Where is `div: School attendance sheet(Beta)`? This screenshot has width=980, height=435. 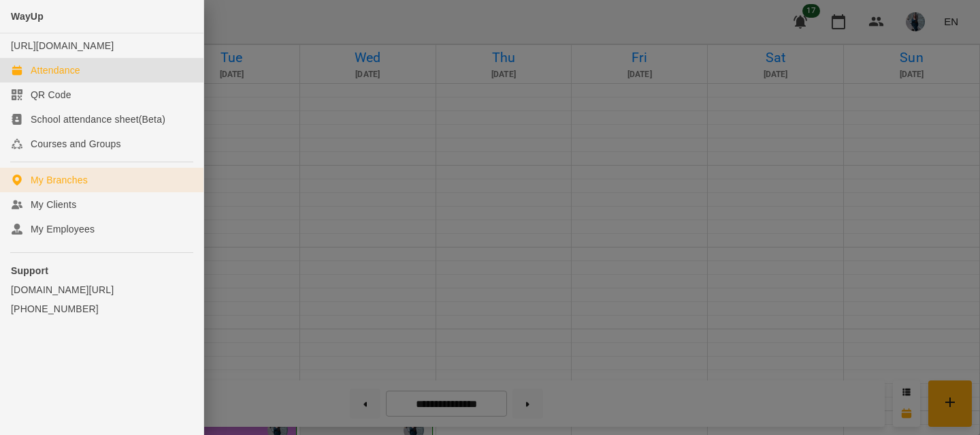 div: School attendance sheet(Beta) is located at coordinates (98, 119).